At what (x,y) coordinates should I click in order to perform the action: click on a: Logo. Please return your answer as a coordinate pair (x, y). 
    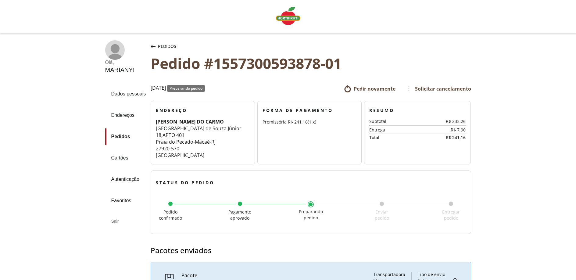
    Looking at the image, I should click on (288, 16).